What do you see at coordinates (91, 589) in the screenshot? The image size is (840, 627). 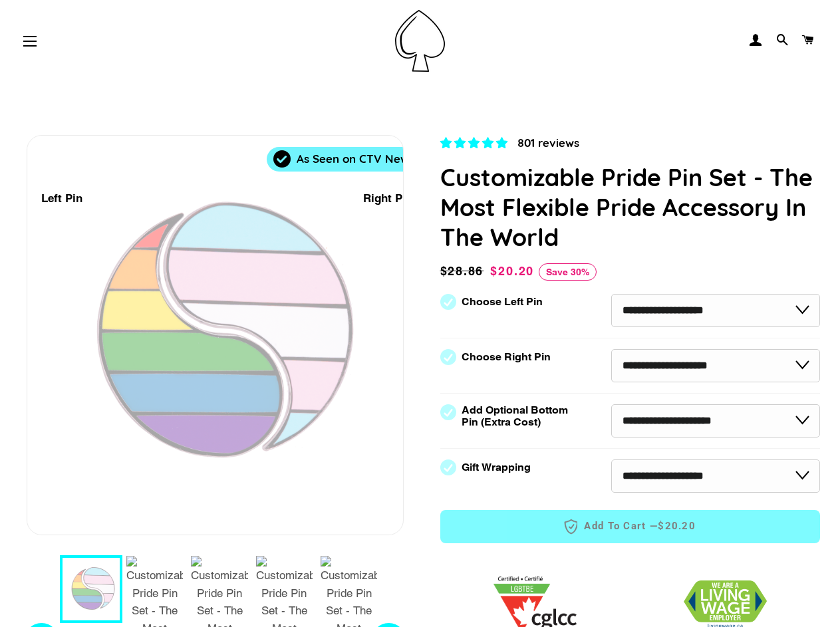 I see `button: 1 / 9` at bounding box center [91, 589].